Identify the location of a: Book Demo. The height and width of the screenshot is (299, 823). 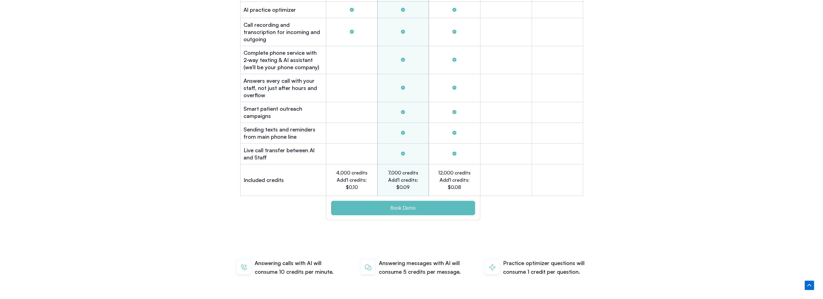
(403, 208).